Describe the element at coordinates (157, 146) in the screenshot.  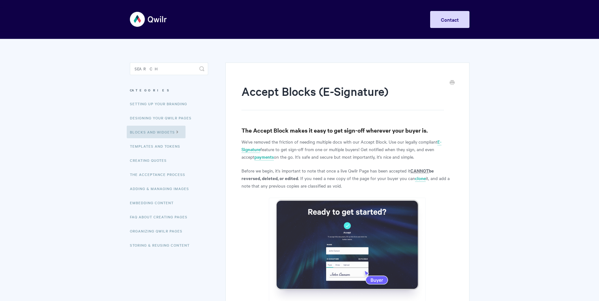
I see `a: Templates and Tokens` at that location.